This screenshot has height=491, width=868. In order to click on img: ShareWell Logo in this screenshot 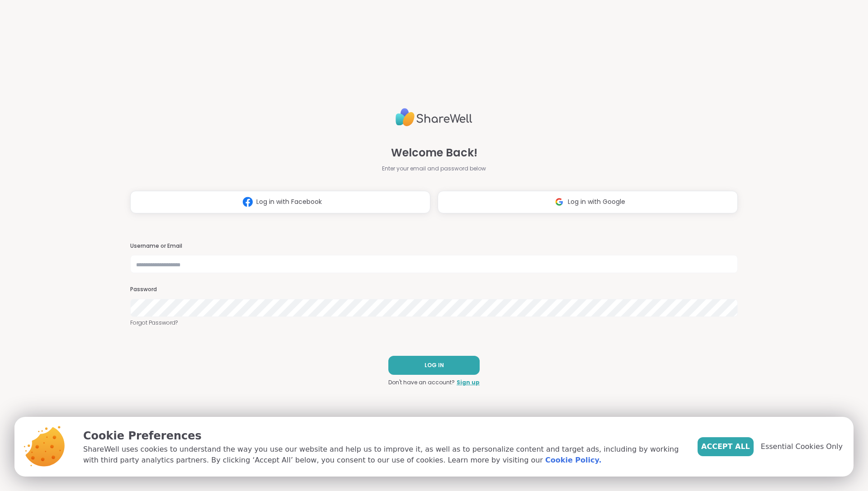, I will do `click(434, 117)`.